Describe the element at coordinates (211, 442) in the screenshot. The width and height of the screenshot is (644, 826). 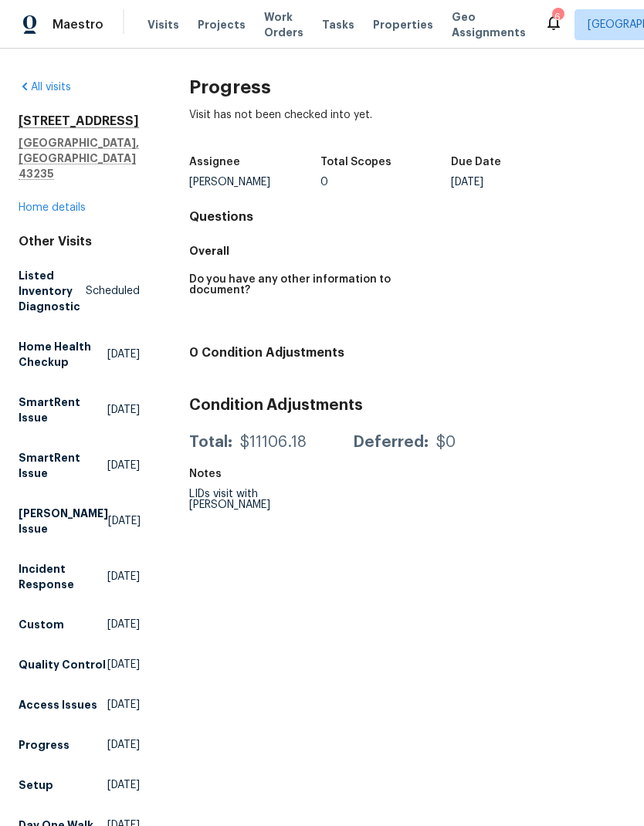
I see `div: Total:` at that location.